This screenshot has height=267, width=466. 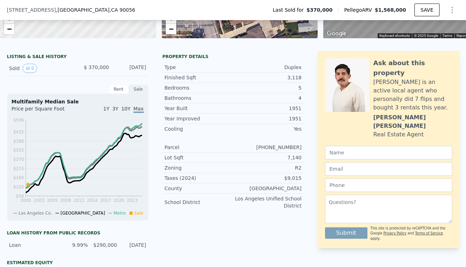 What do you see at coordinates (199, 108) in the screenshot?
I see `div: Year Built` at bounding box center [199, 108].